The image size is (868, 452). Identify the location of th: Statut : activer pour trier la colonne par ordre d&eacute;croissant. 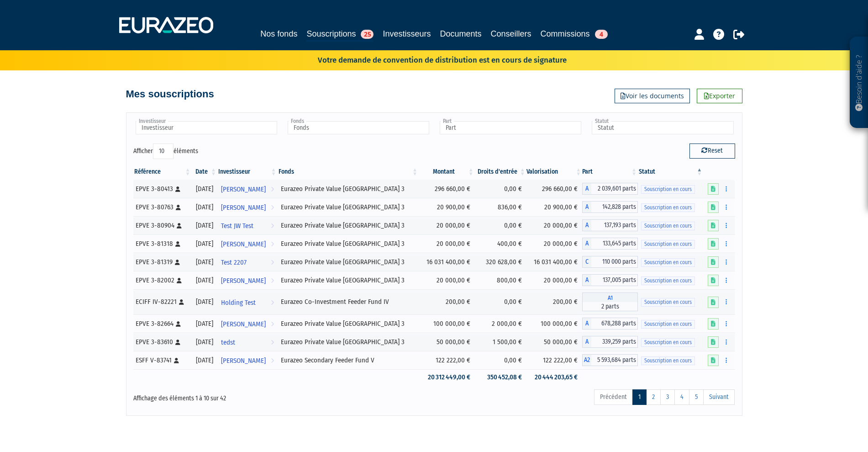
(670, 172).